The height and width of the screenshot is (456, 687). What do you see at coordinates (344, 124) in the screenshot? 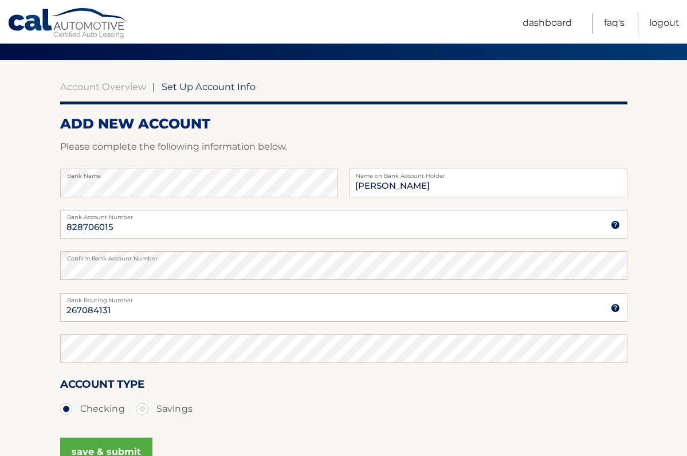
I see `h2: ADD NEW ACCOUNT` at bounding box center [344, 124].